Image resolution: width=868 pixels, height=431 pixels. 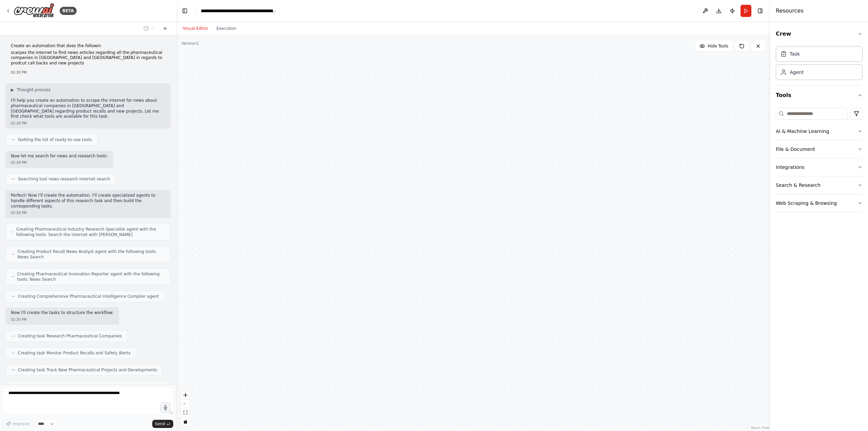 What do you see at coordinates (195, 29) in the screenshot?
I see `button: Visual Editor` at bounding box center [195, 29].